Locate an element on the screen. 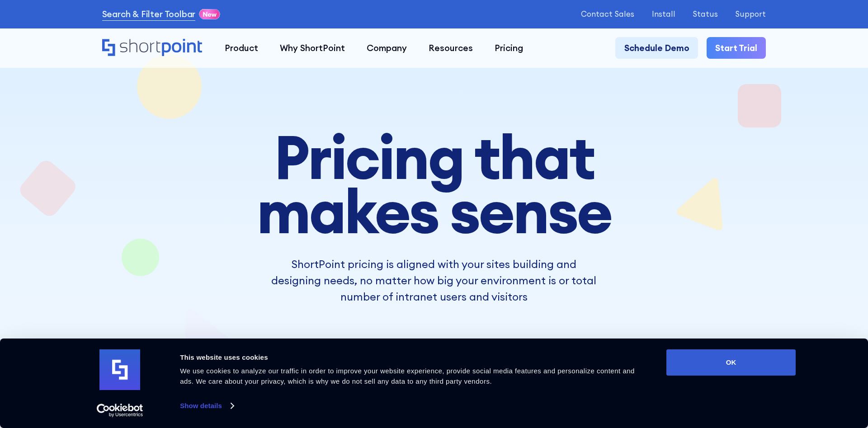  a: Home is located at coordinates (152, 48).